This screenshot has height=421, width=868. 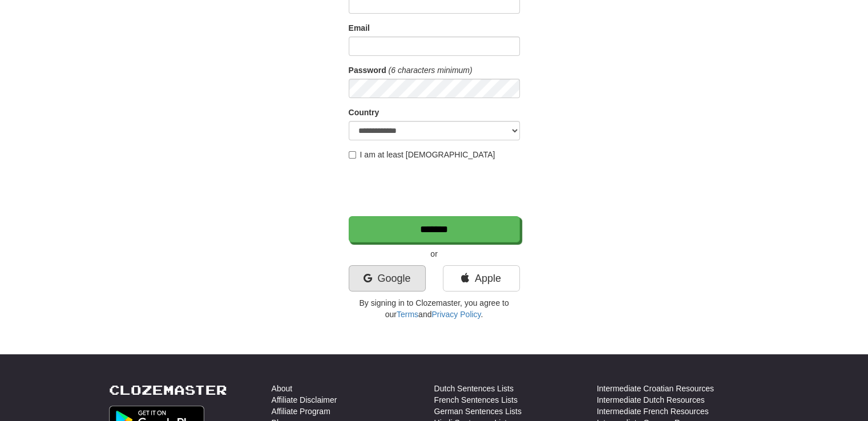 I want to click on a: Google, so click(x=387, y=279).